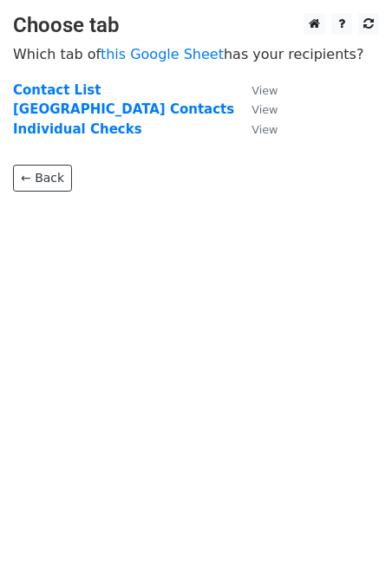 The image size is (392, 573). What do you see at coordinates (196, 54) in the screenshot?
I see `p: Which tab of has your recipients?` at bounding box center [196, 54].